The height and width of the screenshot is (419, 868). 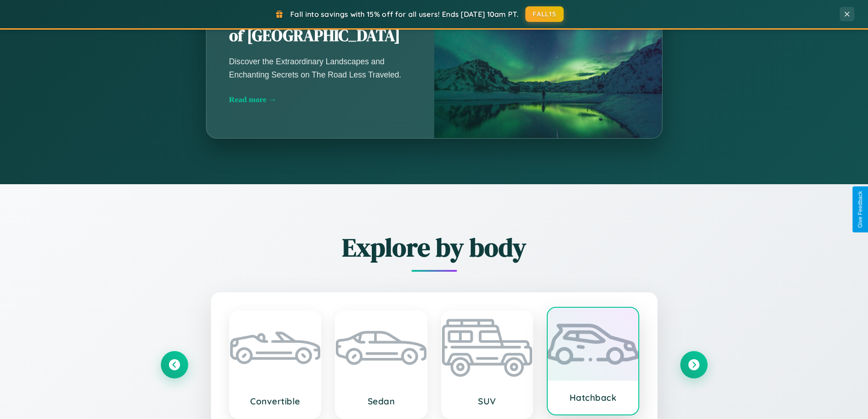 I want to click on h3: SUV, so click(x=487, y=401).